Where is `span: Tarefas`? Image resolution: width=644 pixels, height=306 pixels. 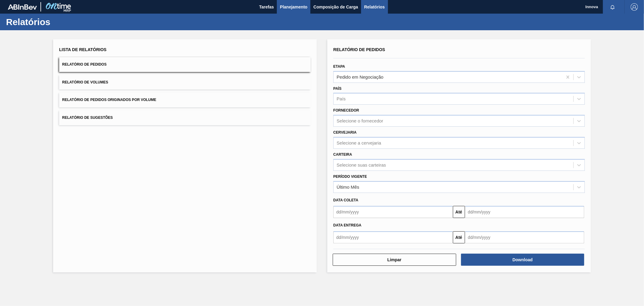
span: Tarefas is located at coordinates (266, 7).